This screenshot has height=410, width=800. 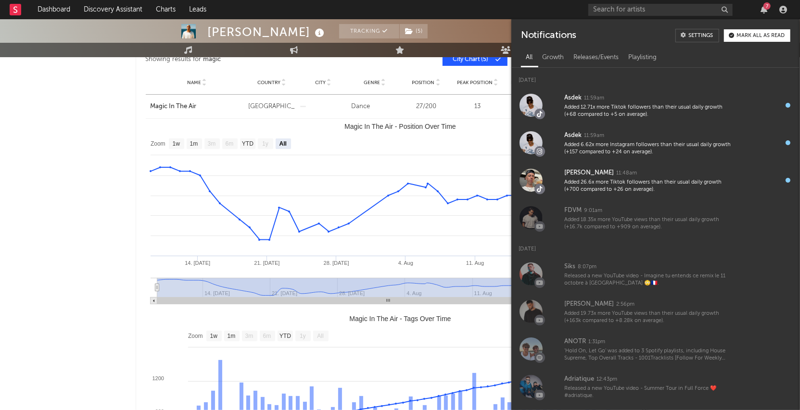 I want to click on text: Magic In The Air - Position Over Time, so click(x=400, y=126).